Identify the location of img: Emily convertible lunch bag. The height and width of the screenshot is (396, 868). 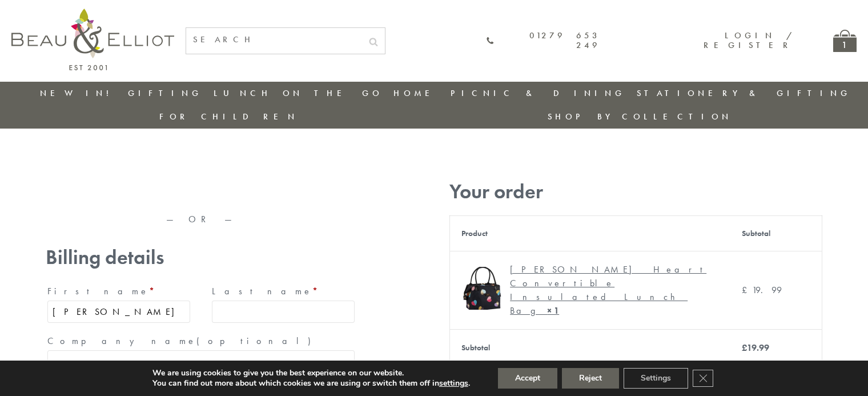
(482, 288).